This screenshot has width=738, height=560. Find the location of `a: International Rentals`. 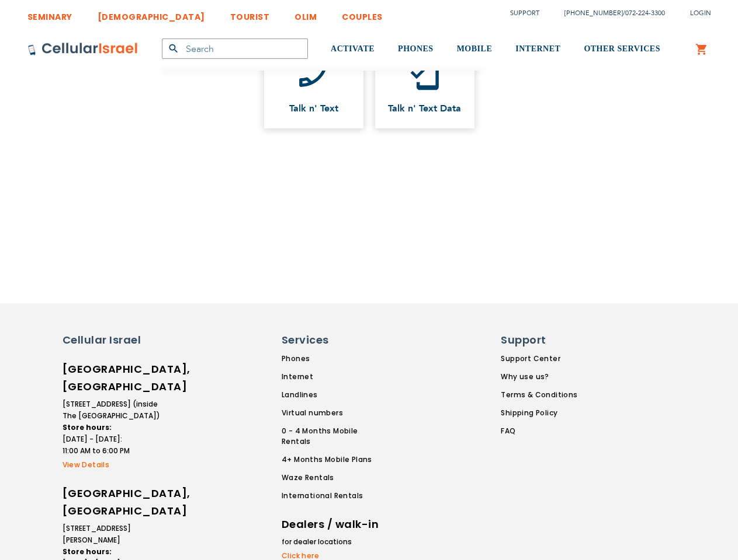

a: International Rentals is located at coordinates (335, 496).